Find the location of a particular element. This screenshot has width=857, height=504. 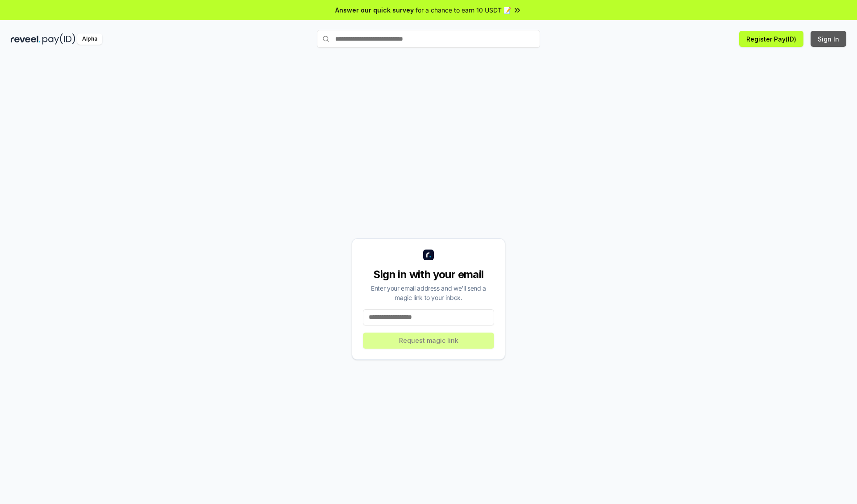

button: Sign In is located at coordinates (829, 39).